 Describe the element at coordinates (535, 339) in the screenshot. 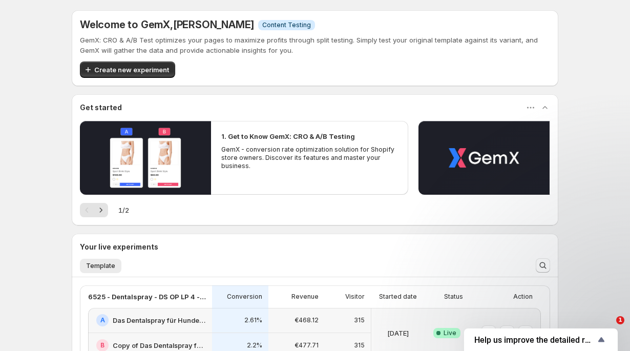

I see `span: Help us improve the detailed report for A/B campaigns` at that location.